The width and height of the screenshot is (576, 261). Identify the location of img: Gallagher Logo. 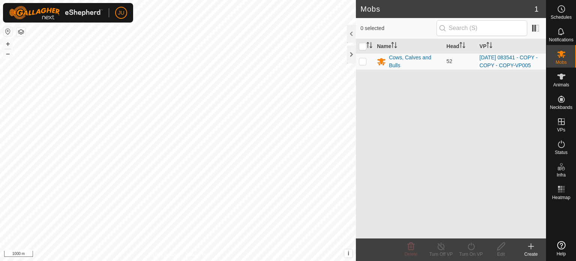
(56, 13).